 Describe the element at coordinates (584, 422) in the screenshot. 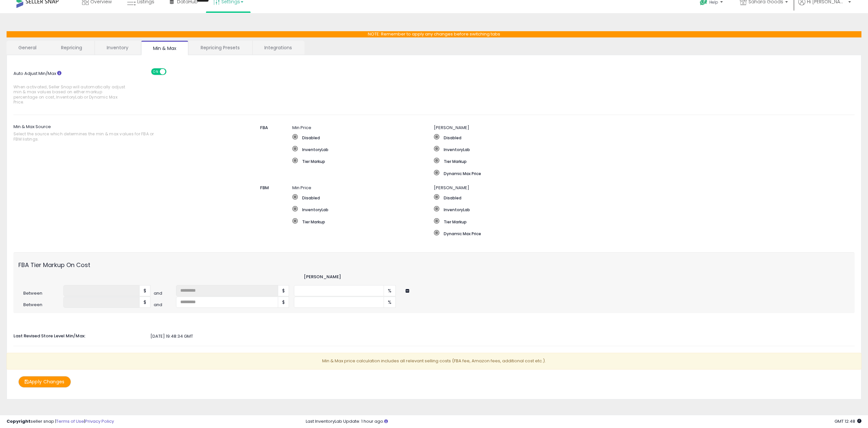

I see `div: Last InventoryLab Update: 1 hour ago.` at that location.